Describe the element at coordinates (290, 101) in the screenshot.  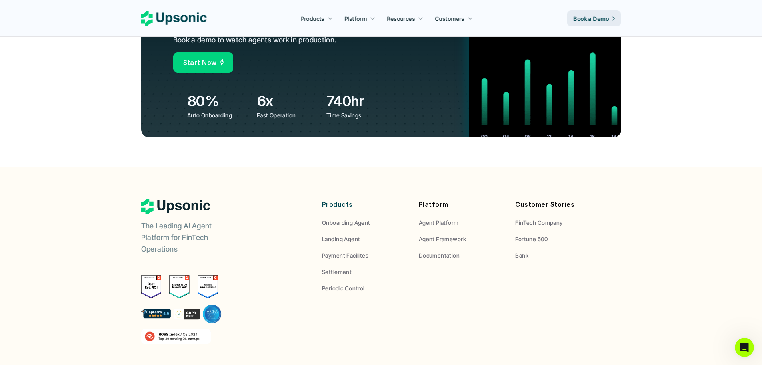
I see `h3: 6x` at that location.